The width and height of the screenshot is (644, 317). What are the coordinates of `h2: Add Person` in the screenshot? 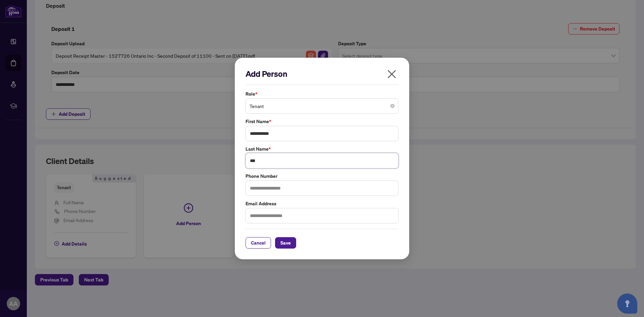 It's located at (322, 74).